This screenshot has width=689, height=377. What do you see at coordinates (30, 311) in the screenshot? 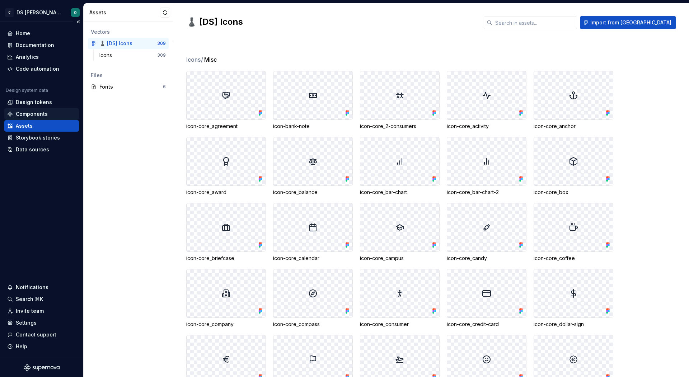
I see `div: Invite team` at bounding box center [30, 311].